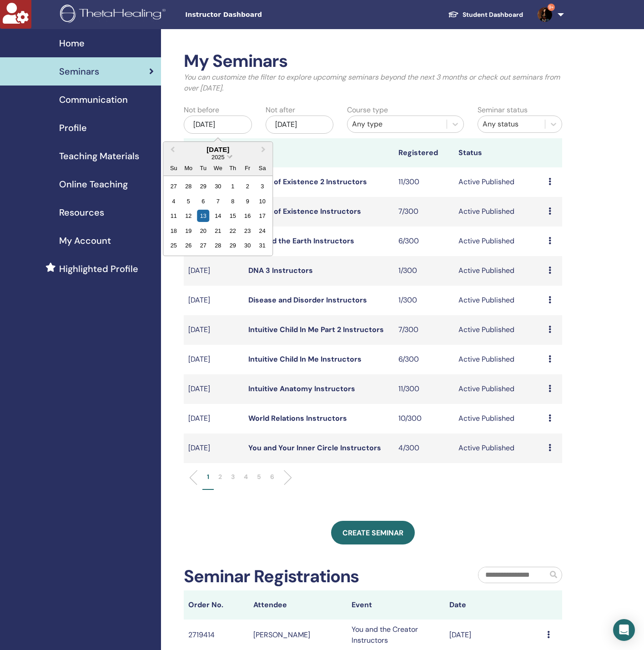  Describe the element at coordinates (217, 157) in the screenshot. I see `span: 2025` at that location.